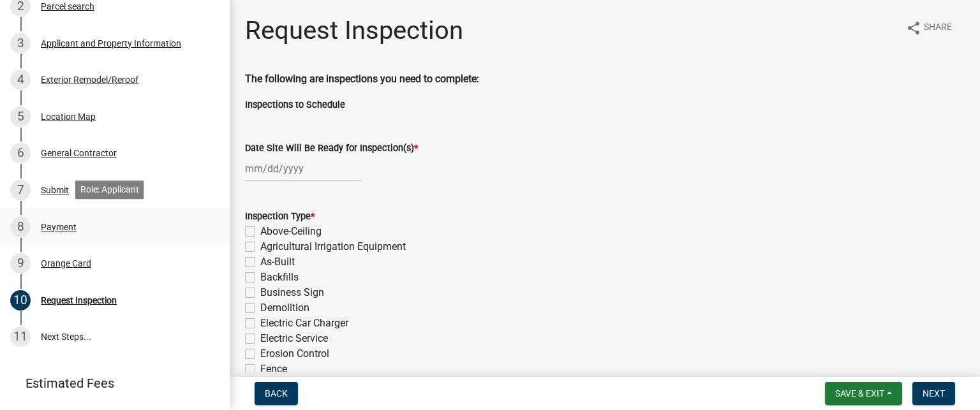  What do you see at coordinates (79, 153) in the screenshot?
I see `div: General Contractor` at bounding box center [79, 153].